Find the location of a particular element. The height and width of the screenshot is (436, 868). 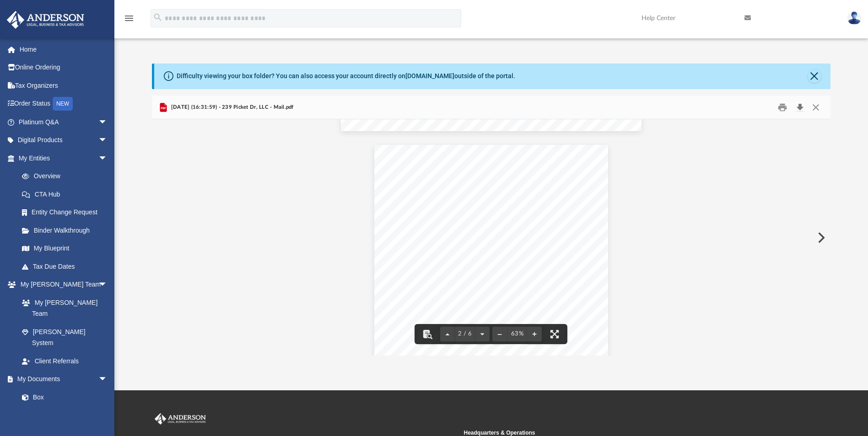

button: Enter fullscreen is located at coordinates (555, 334).